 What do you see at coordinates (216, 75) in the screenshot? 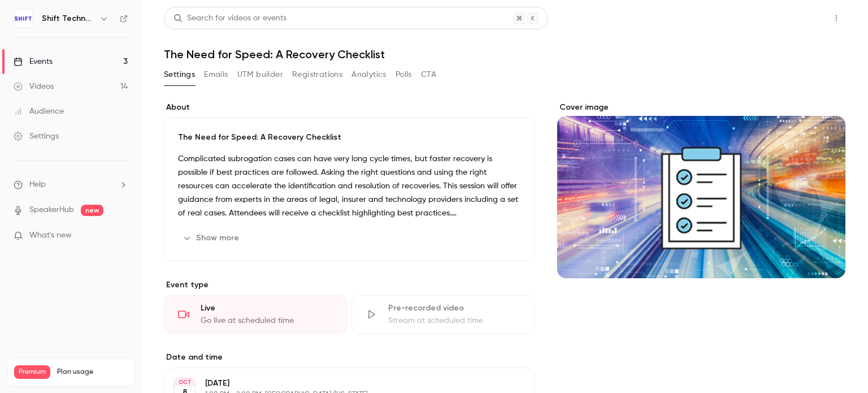
I see `button: Emails` at bounding box center [216, 75].